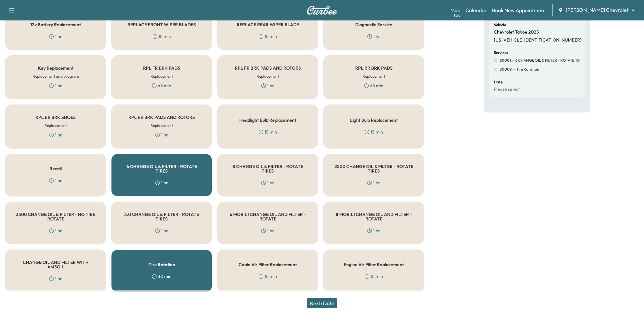  What do you see at coordinates (498, 82) in the screenshot?
I see `h6: Date` at bounding box center [498, 82].